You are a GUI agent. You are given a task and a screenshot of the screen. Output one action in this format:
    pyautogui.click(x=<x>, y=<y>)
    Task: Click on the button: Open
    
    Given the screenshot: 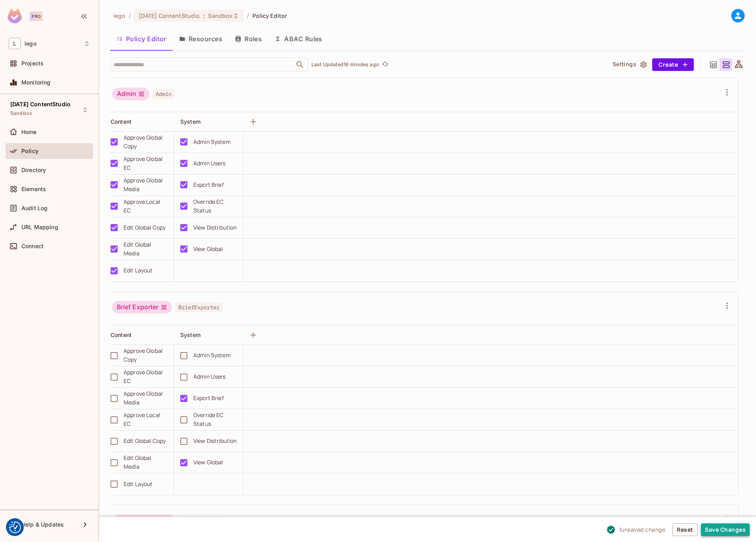 What is the action you would take?
    pyautogui.click(x=300, y=65)
    